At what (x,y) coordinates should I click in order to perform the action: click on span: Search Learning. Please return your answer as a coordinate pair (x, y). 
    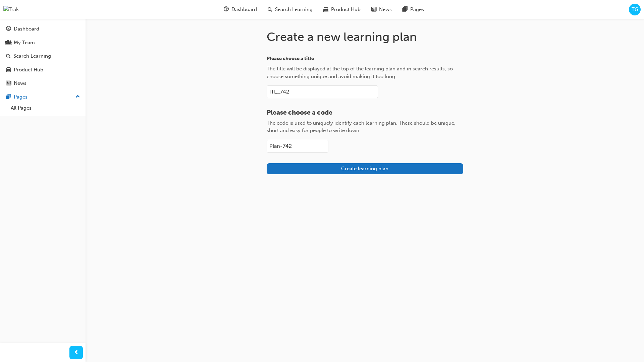
    Looking at the image, I should click on (294, 10).